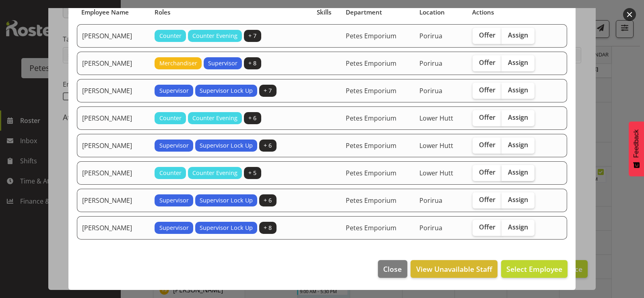 The width and height of the screenshot is (644, 298). I want to click on span: Employee Name, so click(105, 12).